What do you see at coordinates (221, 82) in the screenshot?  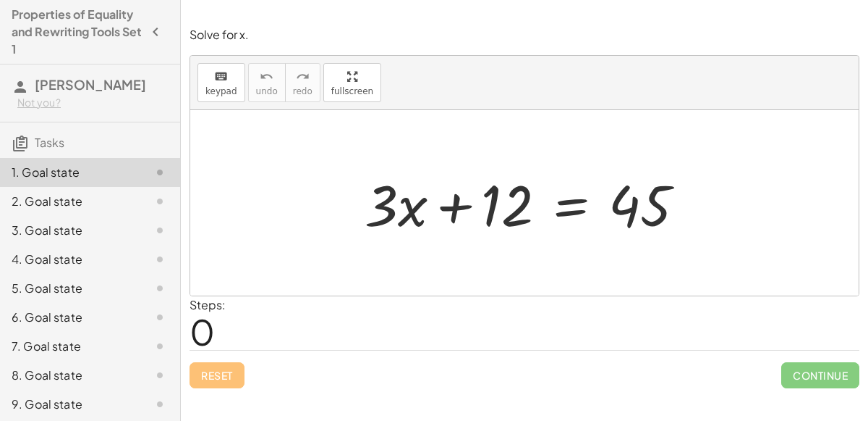 I see `button: keyboardkeypad` at bounding box center [221, 82].